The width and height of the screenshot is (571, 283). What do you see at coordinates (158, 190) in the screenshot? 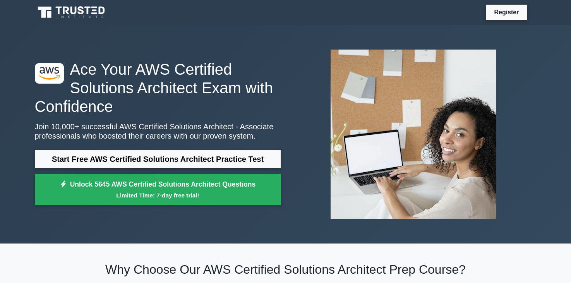
I see `a: Unlock 5645 AWS Certified Solutions Architect QuestionsLimited Time: 7-day free trial!` at bounding box center [158, 190].